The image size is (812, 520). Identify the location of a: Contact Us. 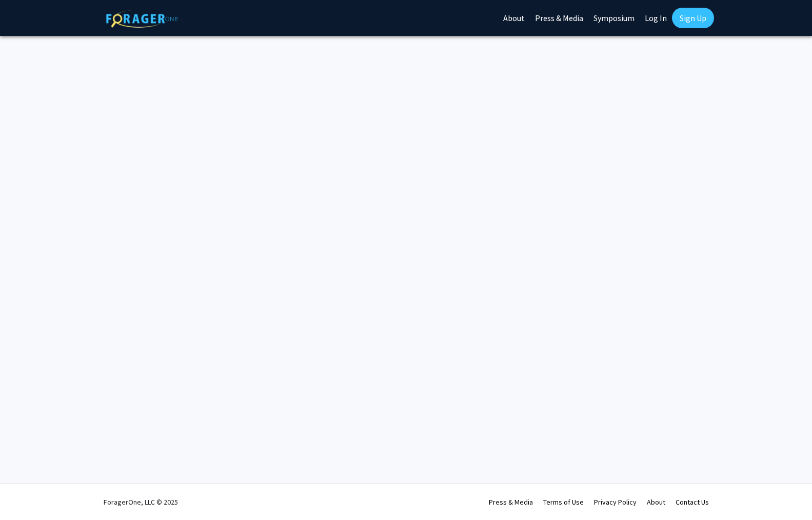
(692, 502).